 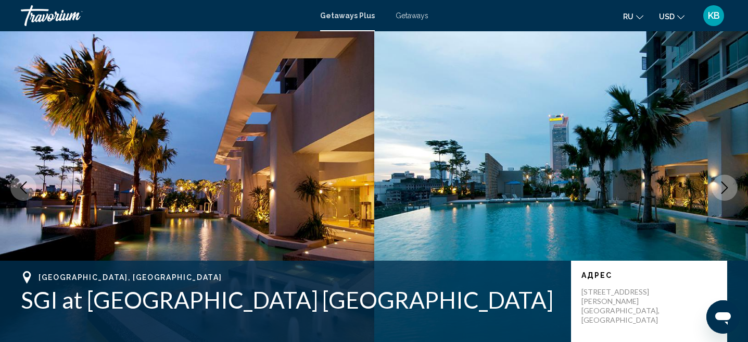 I want to click on span: KB, so click(x=714, y=16).